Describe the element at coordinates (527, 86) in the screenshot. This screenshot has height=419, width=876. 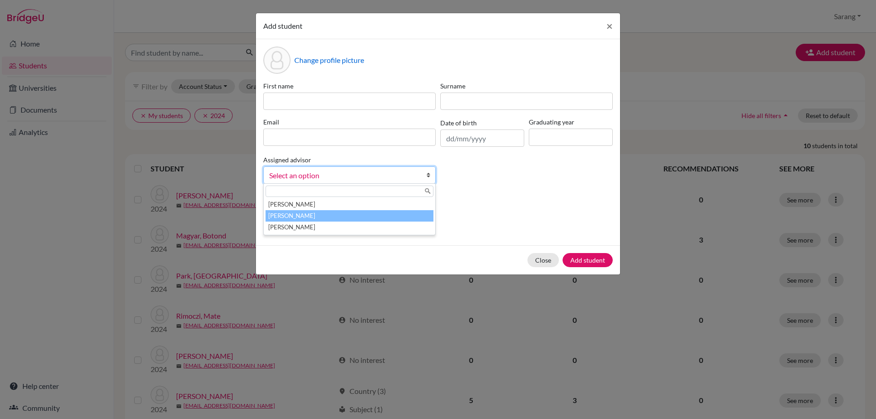
I see `label: Surname` at that location.